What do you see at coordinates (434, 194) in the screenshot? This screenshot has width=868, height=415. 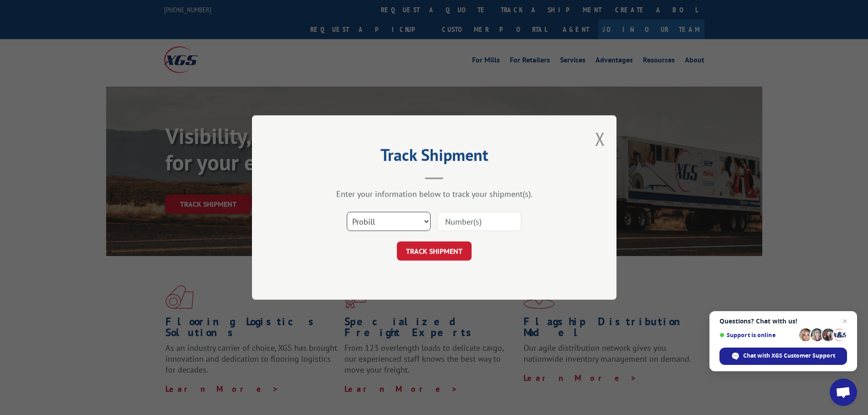 I see `div: Enter your information below to track your shipment(s).` at bounding box center [434, 194].